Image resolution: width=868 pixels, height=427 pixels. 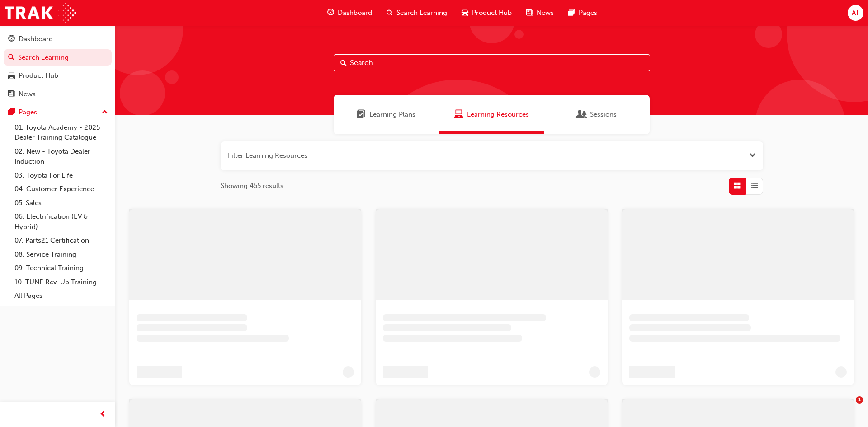 I want to click on a: car-iconProduct Hub, so click(x=486, y=12).